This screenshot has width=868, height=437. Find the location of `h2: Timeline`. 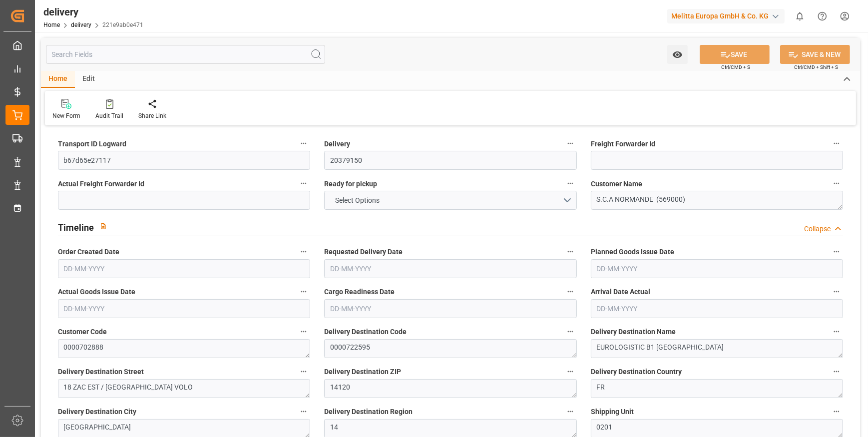

h2: Timeline is located at coordinates (76, 227).